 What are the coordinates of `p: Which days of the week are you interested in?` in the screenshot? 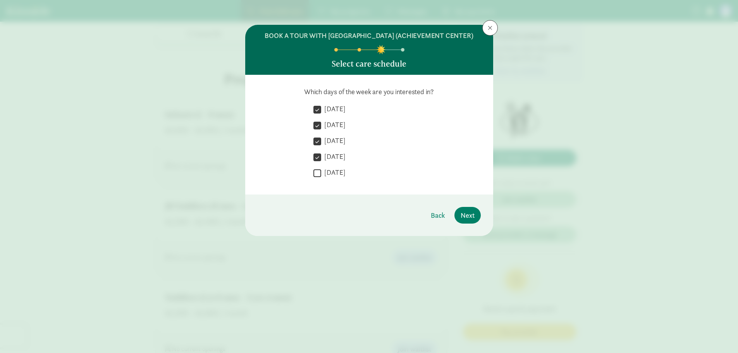 It's located at (369, 92).